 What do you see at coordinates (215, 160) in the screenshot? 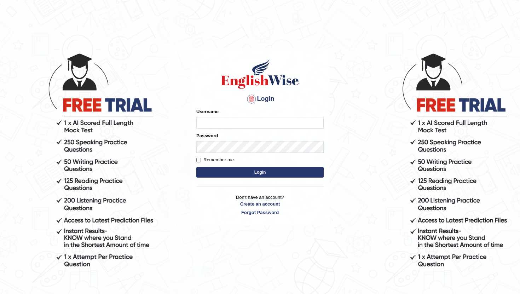
I see `label: Remember me` at bounding box center [215, 160].